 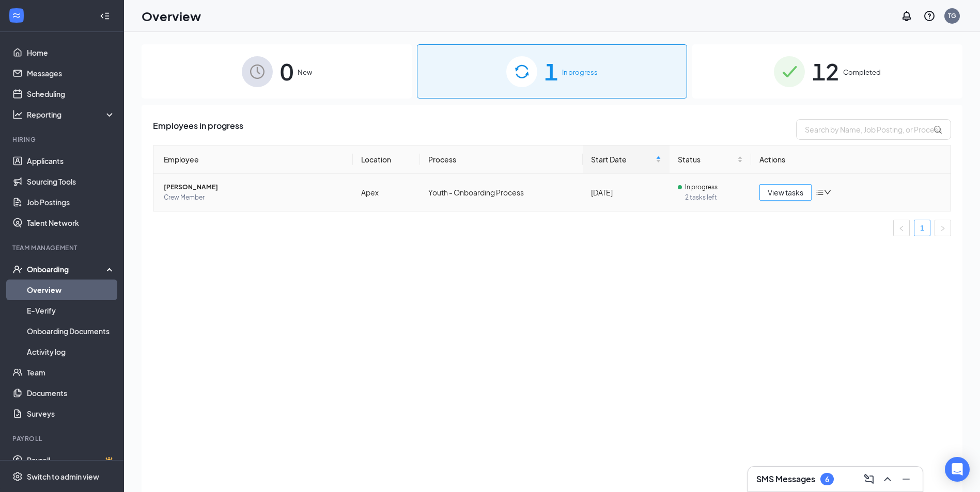 I want to click on a: PayrollCrown, so click(x=71, y=460).